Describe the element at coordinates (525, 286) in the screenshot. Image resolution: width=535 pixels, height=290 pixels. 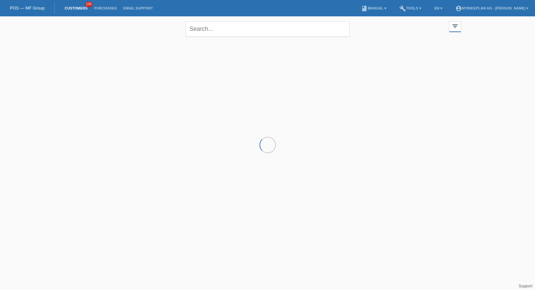
I see `a: Support` at that location.